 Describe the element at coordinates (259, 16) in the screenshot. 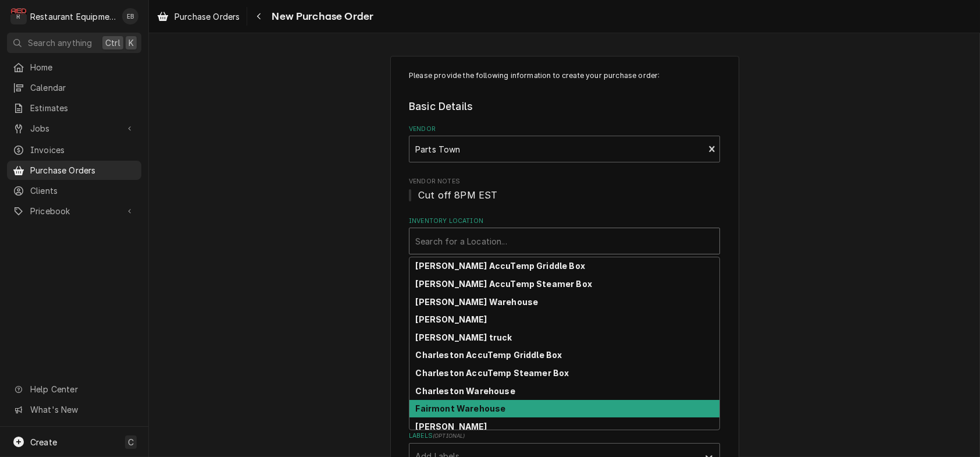

I see `button: Navigate back` at that location.